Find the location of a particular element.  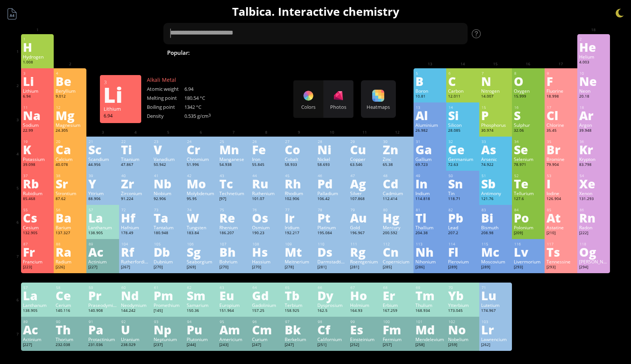

div: B is located at coordinates (429, 81).